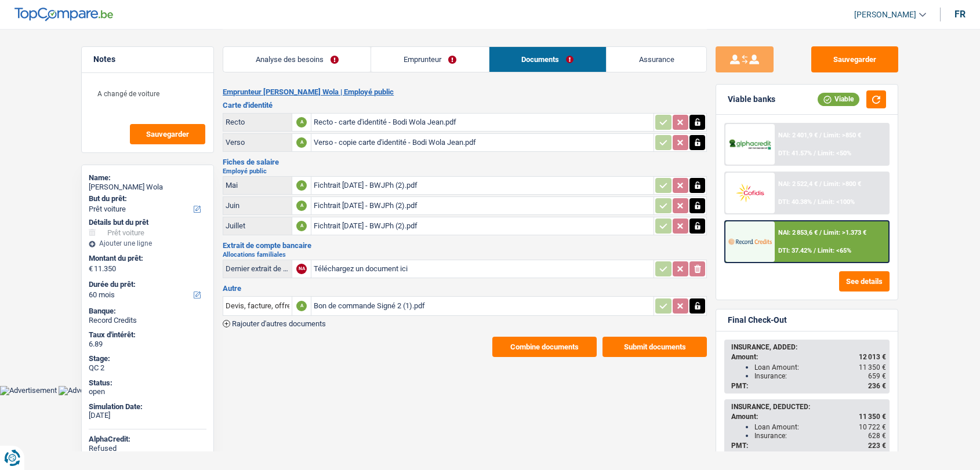 Image resolution: width=980 pixels, height=470 pixels. What do you see at coordinates (147, 383) in the screenshot?
I see `div: Status:` at bounding box center [147, 383].